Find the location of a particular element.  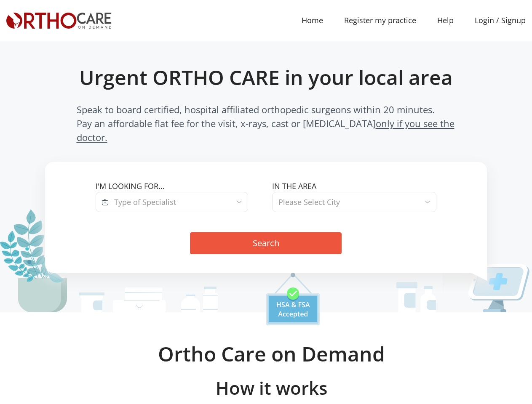

span: Speak to board certified, hospital affiliated orthopedic surgeons within 20 minutes. Pay an affor... is located at coordinates (266, 123).